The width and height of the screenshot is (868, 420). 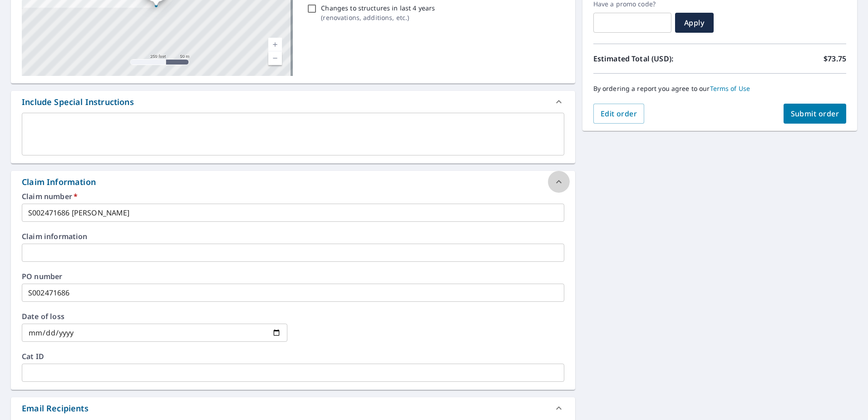 I want to click on p: $73.75, so click(x=835, y=58).